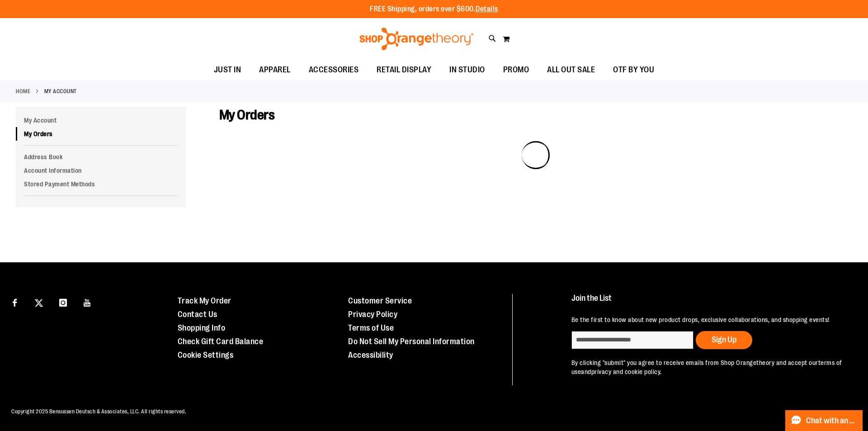 This screenshot has width=868, height=431. I want to click on a: Details, so click(487, 9).